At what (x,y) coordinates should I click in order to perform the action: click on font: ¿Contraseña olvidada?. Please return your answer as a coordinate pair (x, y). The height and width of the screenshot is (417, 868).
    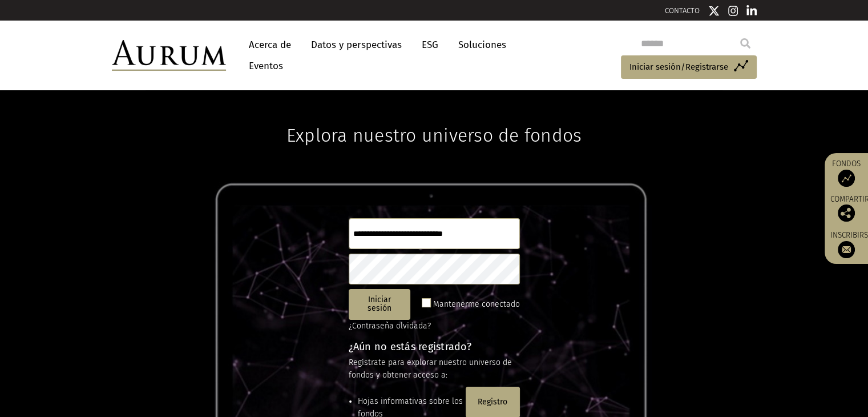
    Looking at the image, I should click on (389, 325).